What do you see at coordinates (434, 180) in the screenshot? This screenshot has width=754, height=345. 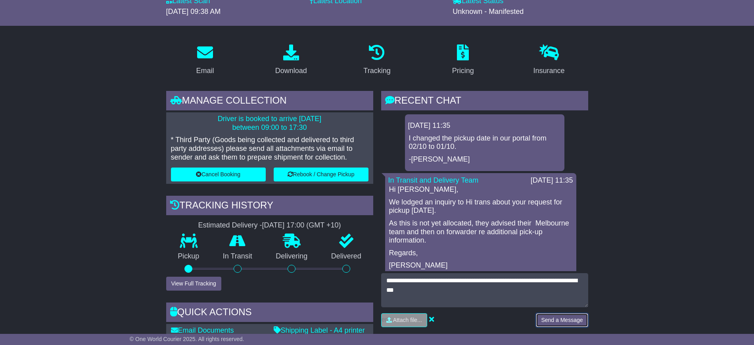 I see `a: In Transit and Delivery Team` at bounding box center [434, 180].